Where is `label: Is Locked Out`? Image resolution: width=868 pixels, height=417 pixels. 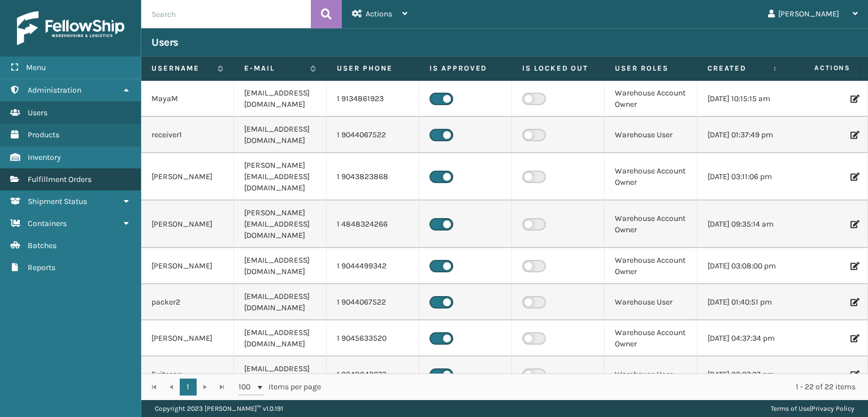
label: Is Locked Out is located at coordinates (558, 68).